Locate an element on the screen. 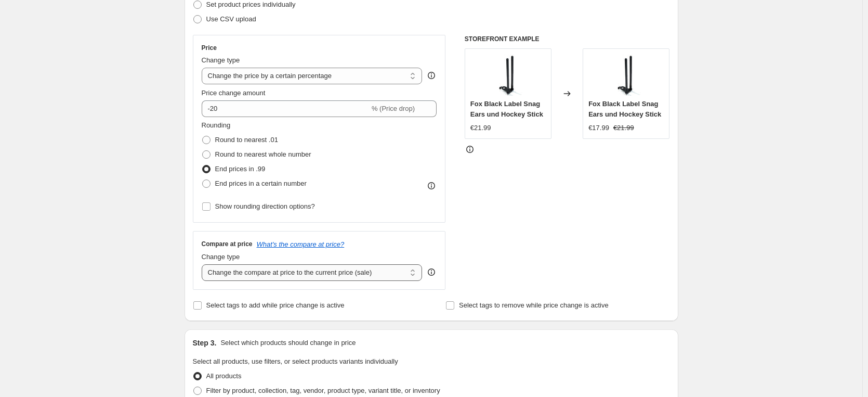  span: Select tags to remove while price change is active is located at coordinates (534, 305).